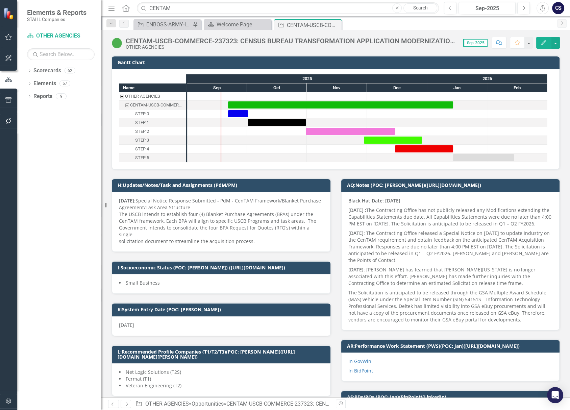  Describe the element at coordinates (243, 24) in the screenshot. I see `div: Welcome Page` at that location.